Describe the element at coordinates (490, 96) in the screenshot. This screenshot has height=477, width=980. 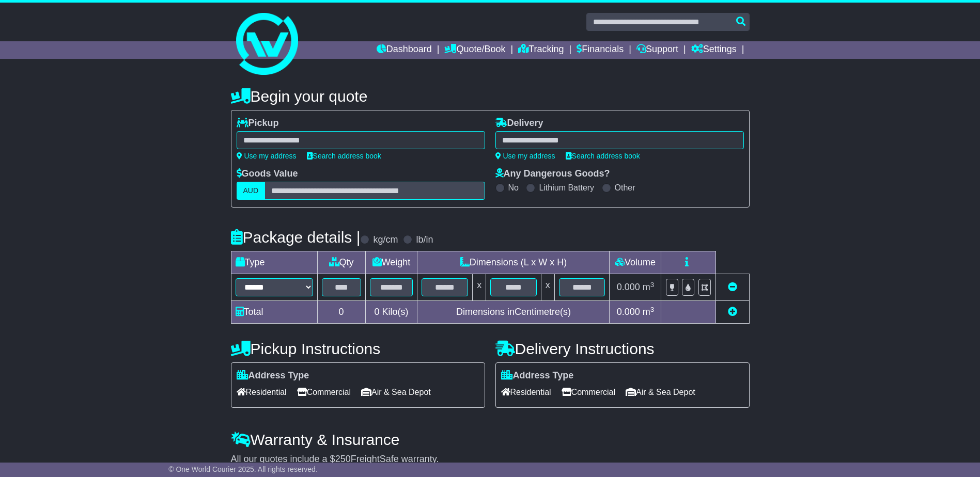
I see `h4: Begin your quote` at that location.